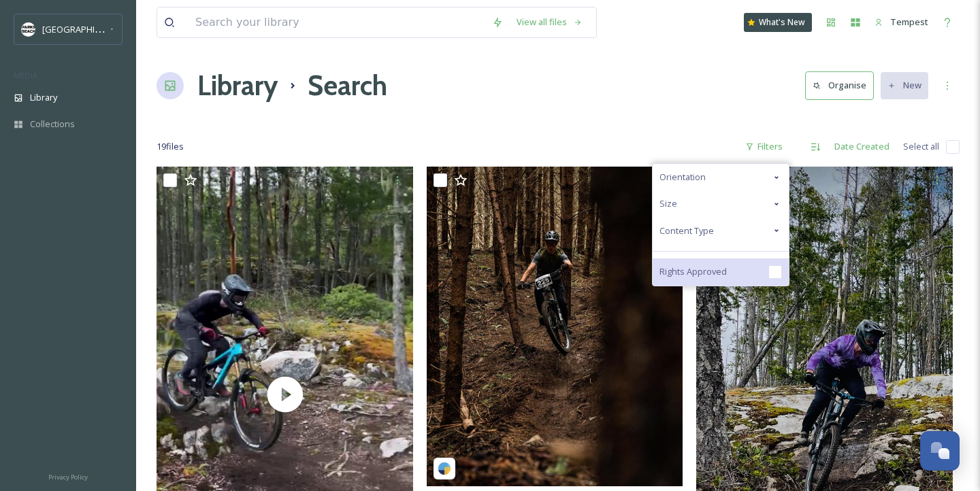  I want to click on h1: Search, so click(347, 86).